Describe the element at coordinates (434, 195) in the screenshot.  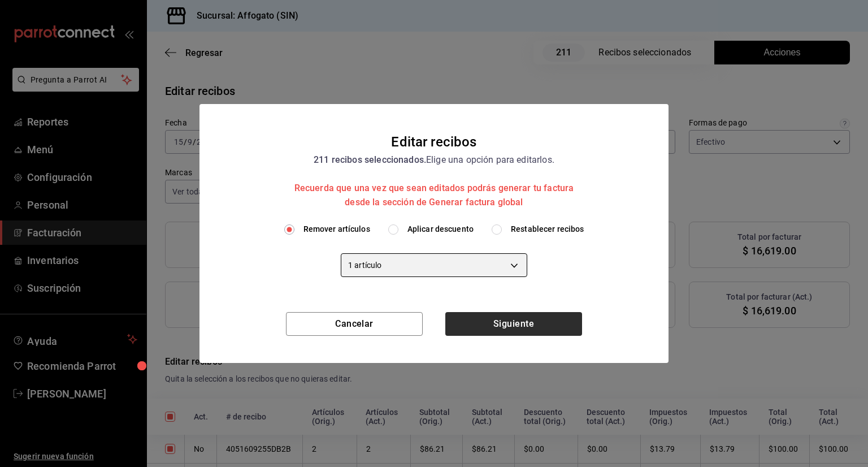
I see `div: Recuerda que una vez que sean editados podrás generar tu factura desde la sección de Generar fact...` at that location.